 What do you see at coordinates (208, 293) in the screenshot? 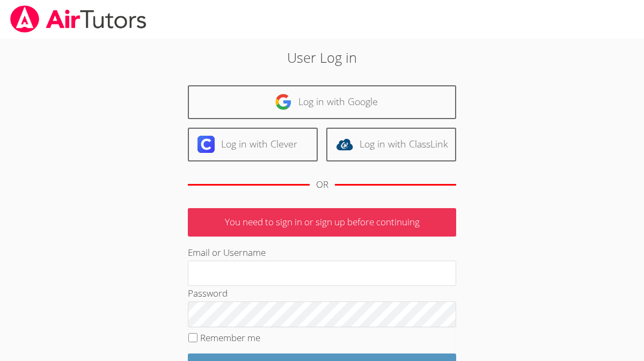
I see `label: Password` at bounding box center [208, 293].